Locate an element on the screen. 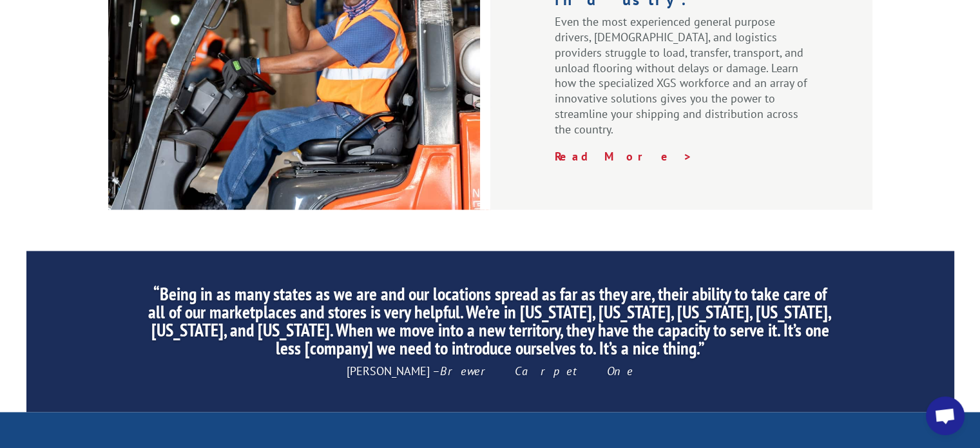  a: Read More > is located at coordinates (623, 156).